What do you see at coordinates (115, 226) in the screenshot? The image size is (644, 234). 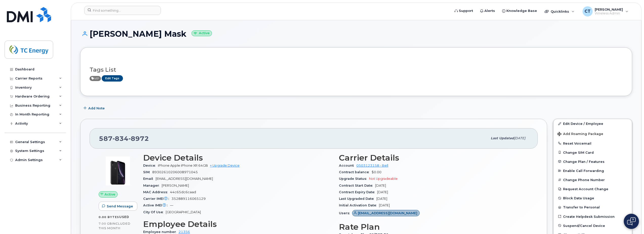 I see `span: included this month` at bounding box center [115, 226].